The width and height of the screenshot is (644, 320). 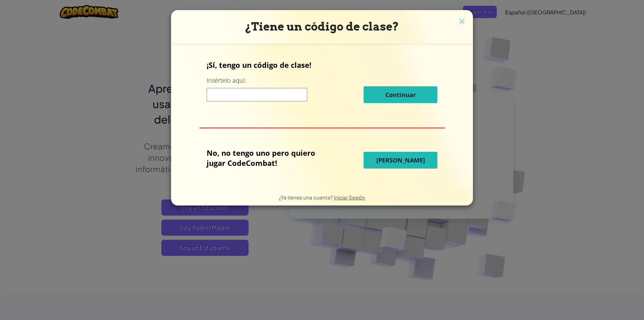 I want to click on span: ¿Tiene un código de clase?, so click(x=322, y=26).